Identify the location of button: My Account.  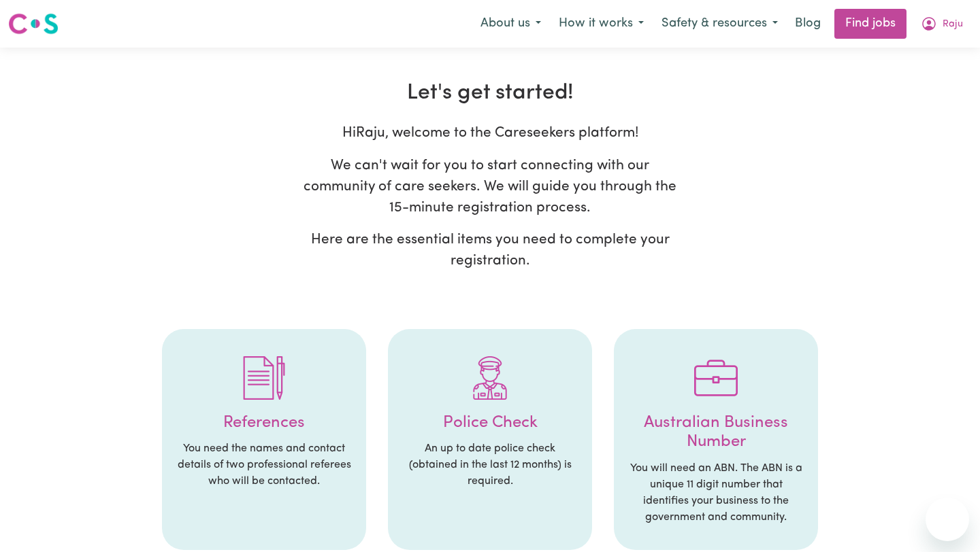
(942, 24).